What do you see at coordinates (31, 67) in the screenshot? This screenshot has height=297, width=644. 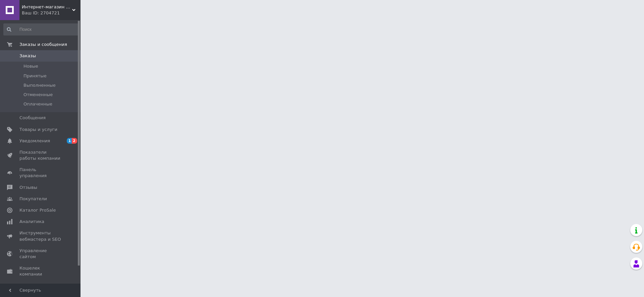 I see `span: Новые` at bounding box center [31, 67].